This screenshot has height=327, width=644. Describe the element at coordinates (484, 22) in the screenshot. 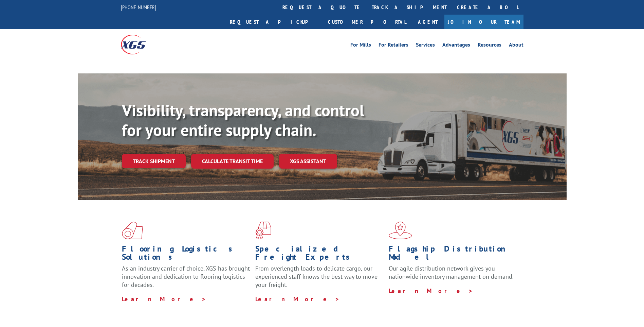

I see `a: Join Our Team` at that location.